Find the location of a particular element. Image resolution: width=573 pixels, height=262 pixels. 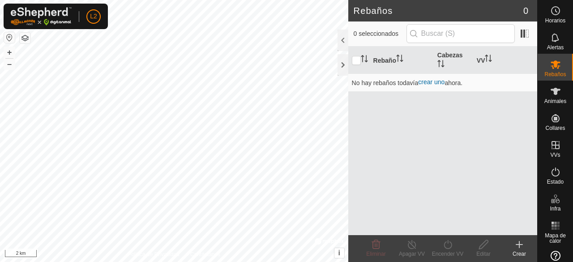

input: Buscar (S) is located at coordinates (461, 34).